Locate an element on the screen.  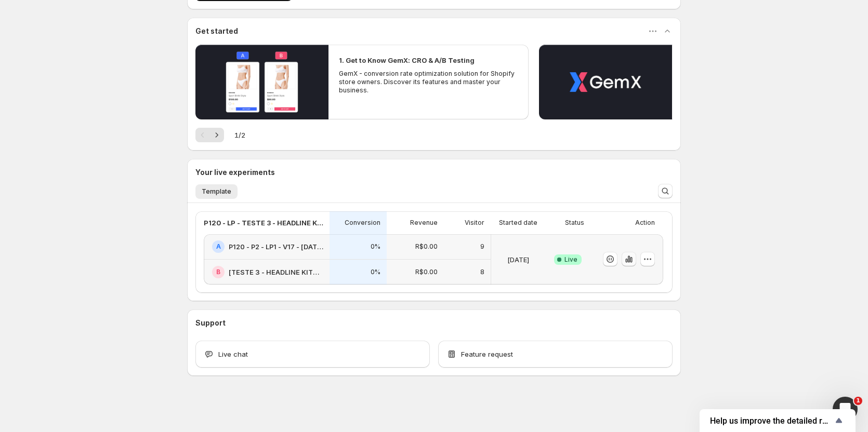
span: Feature request is located at coordinates (487, 354).